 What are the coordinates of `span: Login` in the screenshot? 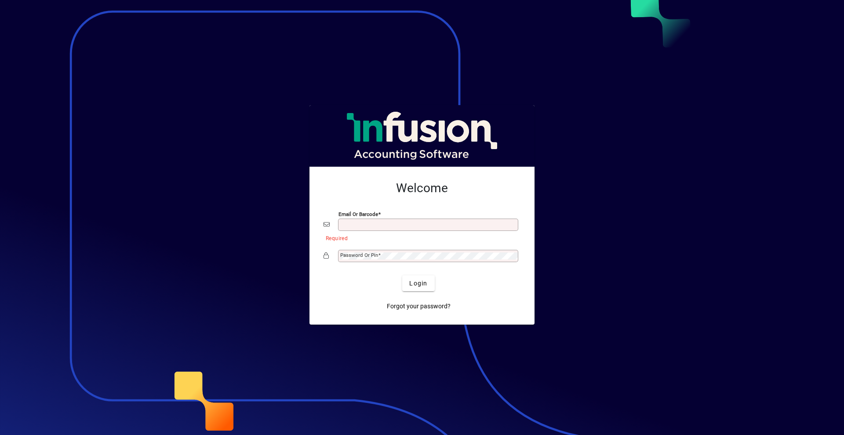 It's located at (418, 283).